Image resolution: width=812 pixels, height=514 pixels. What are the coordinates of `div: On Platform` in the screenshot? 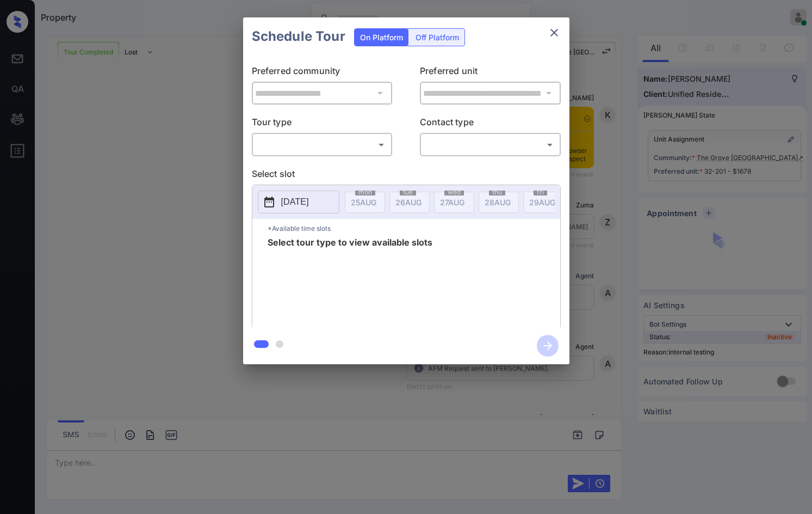 It's located at (381, 37).